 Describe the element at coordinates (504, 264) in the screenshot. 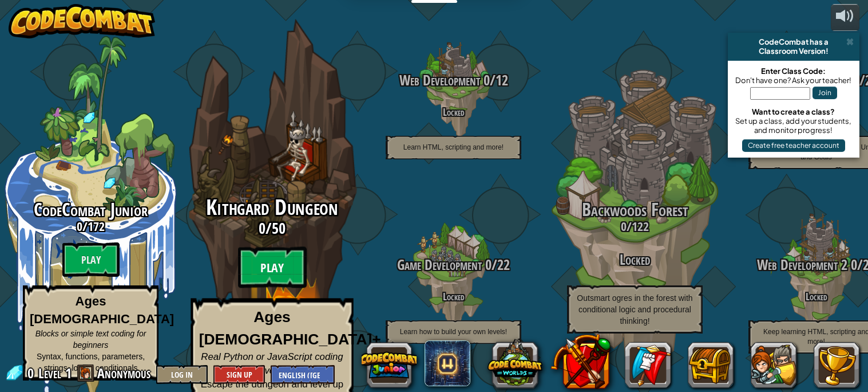

I see `span: 22` at that location.